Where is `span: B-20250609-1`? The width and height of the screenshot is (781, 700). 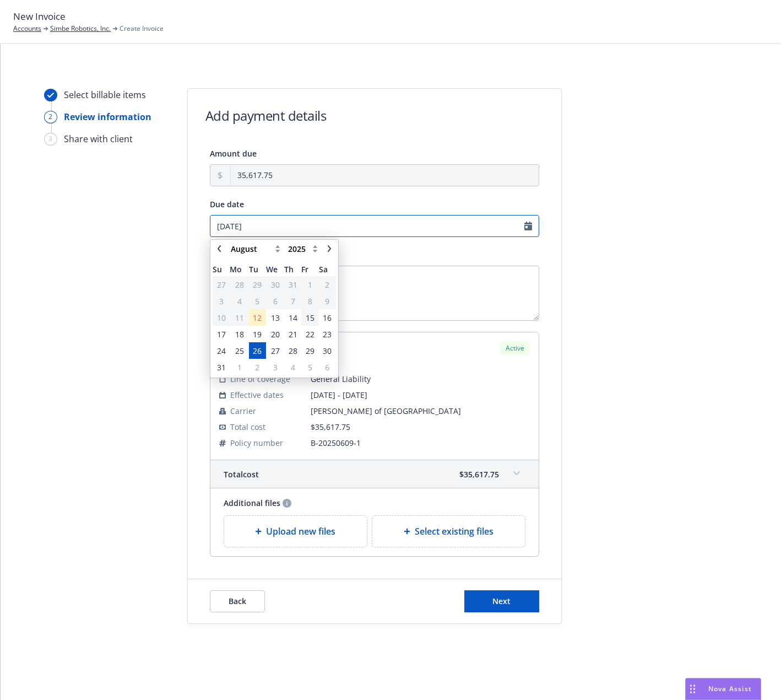
span: B-20250609-1 is located at coordinates (420, 443).